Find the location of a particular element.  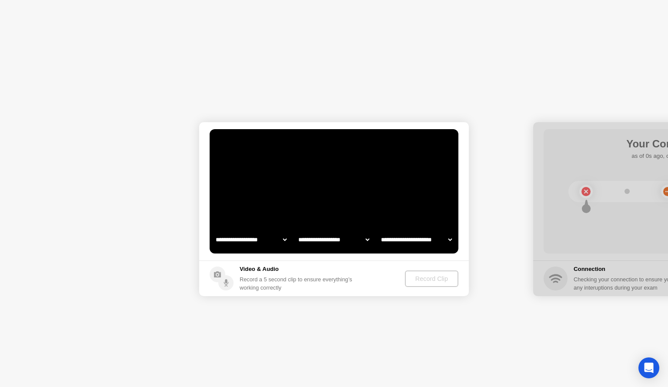

select: Available cameras is located at coordinates (251, 240).